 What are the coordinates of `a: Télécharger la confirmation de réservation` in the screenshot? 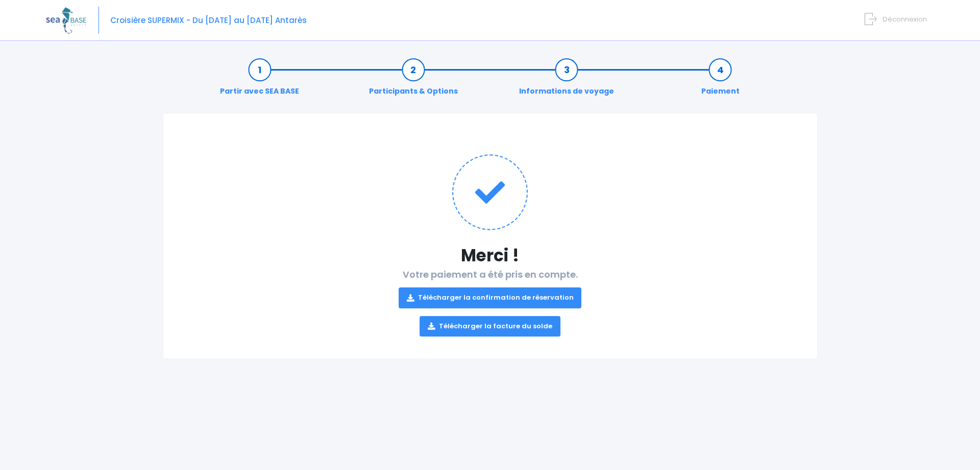 It's located at (490, 297).